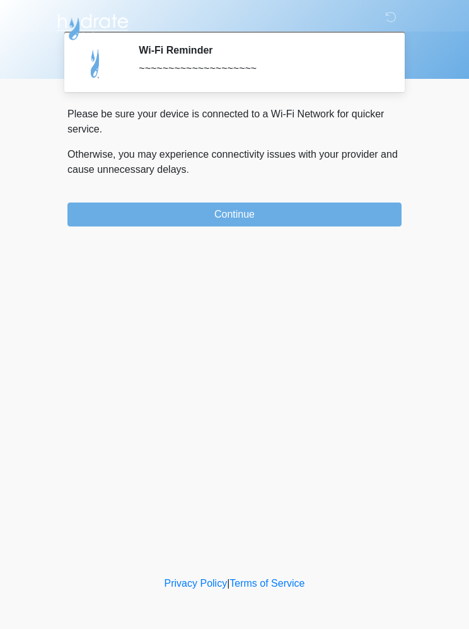 This screenshot has width=469, height=629. Describe the element at coordinates (196, 583) in the screenshot. I see `a: Privacy Policy` at that location.